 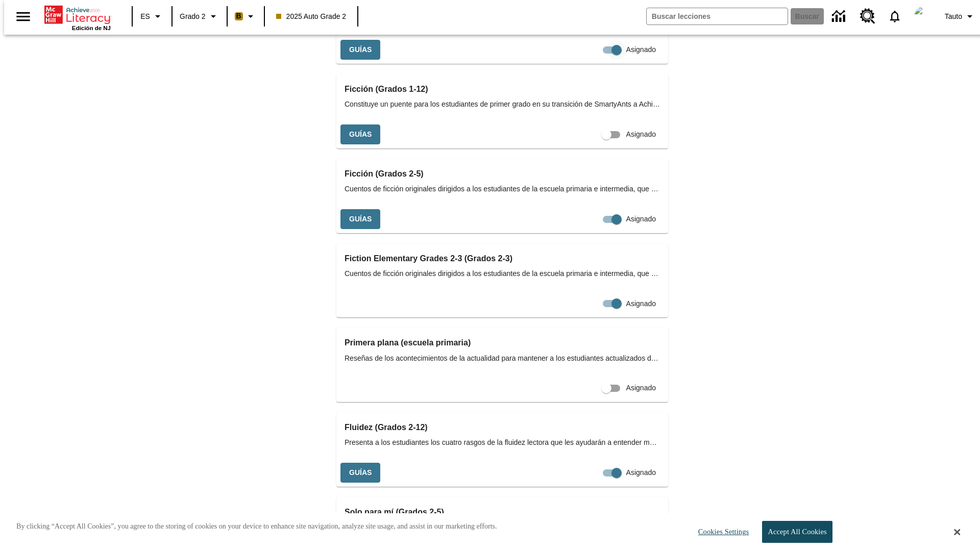 I want to click on span: Grado 2, so click(x=192, y=16).